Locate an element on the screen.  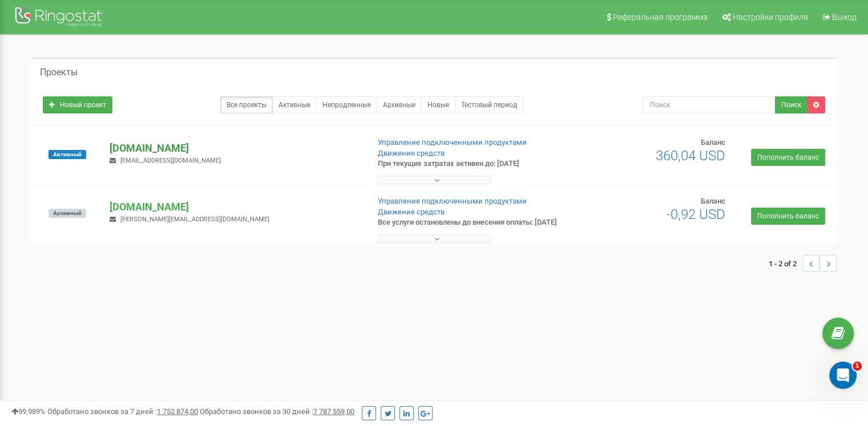
a: Архивные is located at coordinates (399, 105).